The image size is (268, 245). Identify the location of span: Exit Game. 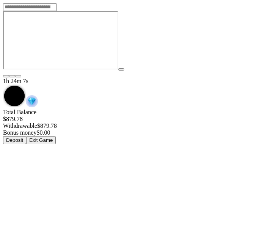
(41, 140).